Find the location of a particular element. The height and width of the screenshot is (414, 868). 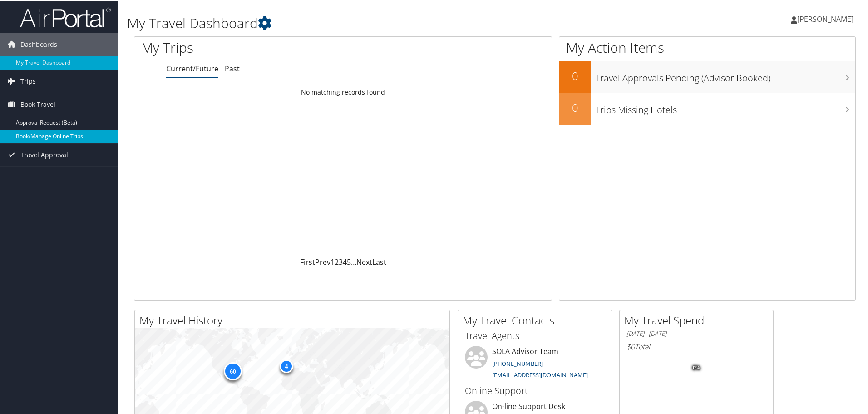

a: 2 is located at coordinates (336, 261).